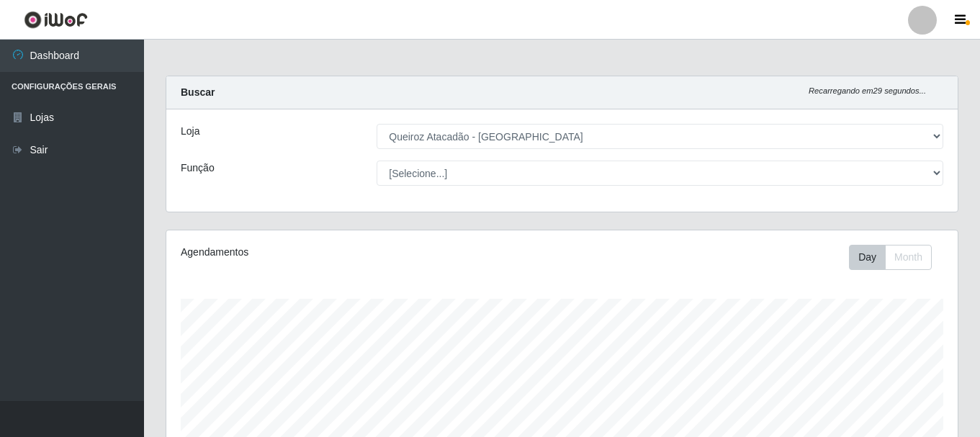 This screenshot has height=437, width=980. Describe the element at coordinates (55, 20) in the screenshot. I see `img: CoreUI Logo` at that location.